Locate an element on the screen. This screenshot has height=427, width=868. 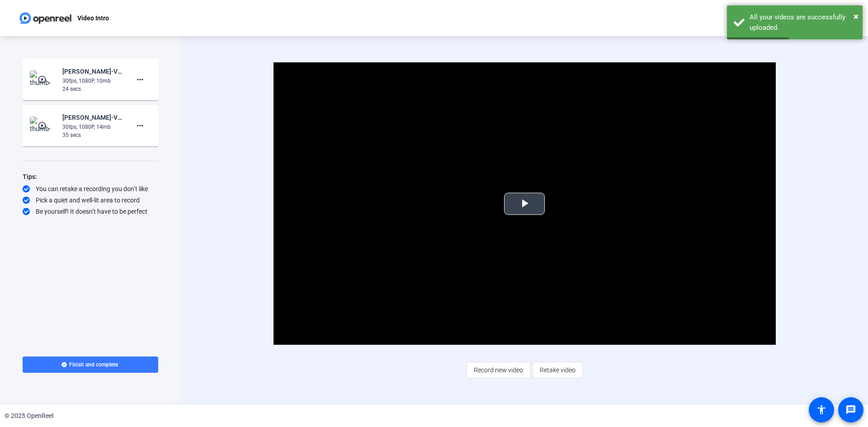
div: Tips: is located at coordinates (90, 177).